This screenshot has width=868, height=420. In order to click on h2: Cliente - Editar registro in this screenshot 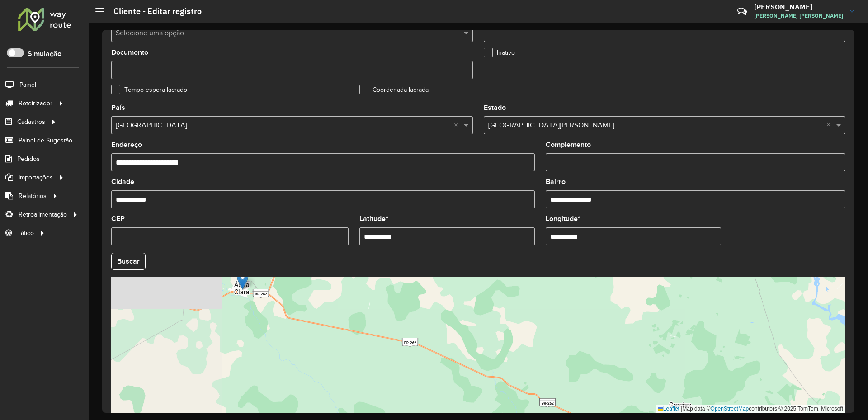, I will do `click(153, 12)`.